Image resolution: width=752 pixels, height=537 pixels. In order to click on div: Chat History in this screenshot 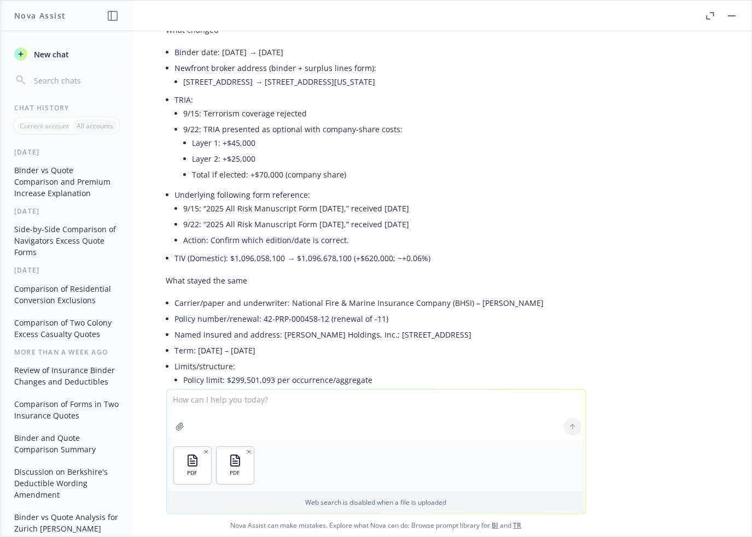, I will do `click(66, 108)`.